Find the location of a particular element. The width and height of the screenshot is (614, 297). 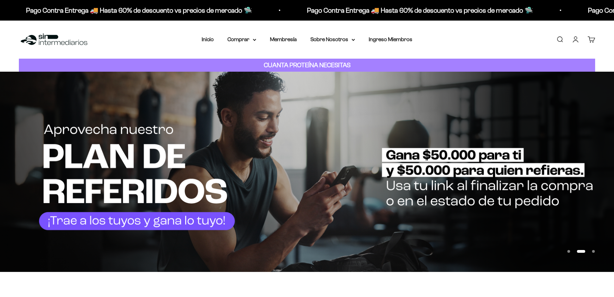

a: Membresía is located at coordinates (283, 39).